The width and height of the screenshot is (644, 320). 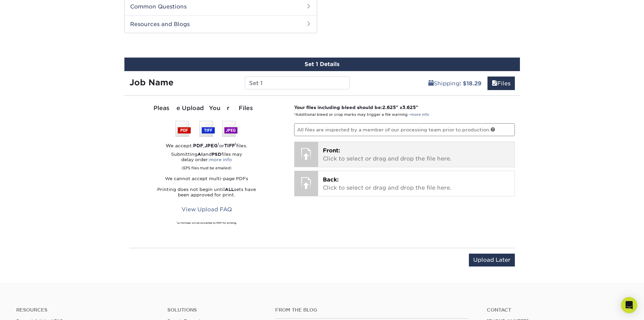 I want to click on a: View Upload FAQ, so click(x=206, y=209).